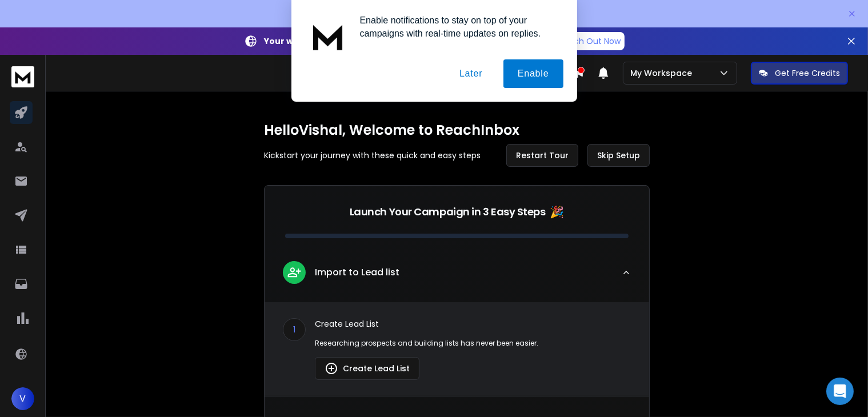  I want to click on img: notification icon, so click(328, 36).